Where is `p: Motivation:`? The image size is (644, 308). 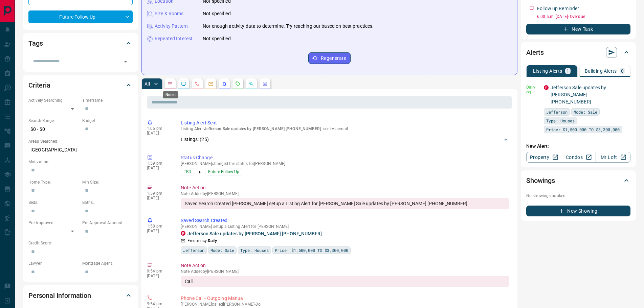 p: Motivation: is located at coordinates (81, 162).